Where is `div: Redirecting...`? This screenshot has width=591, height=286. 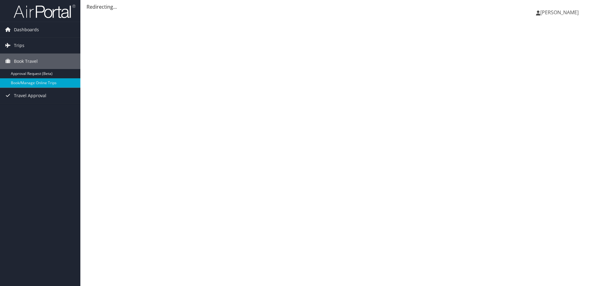
div: Redirecting... is located at coordinates (336, 7).